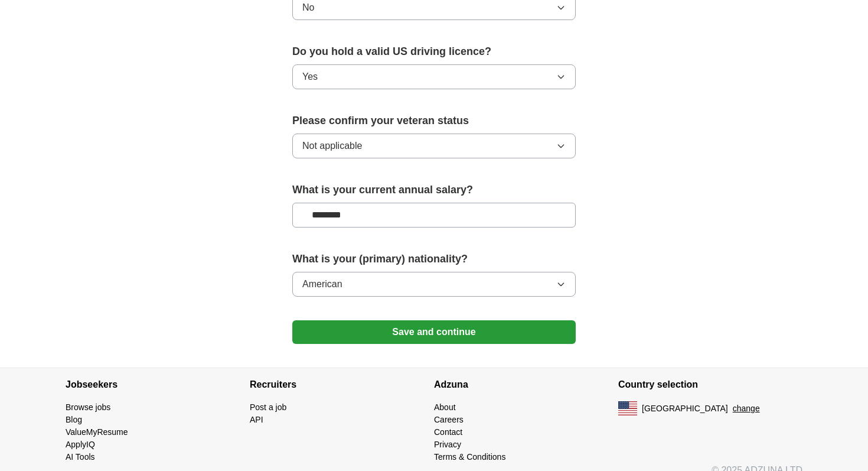 This screenshot has height=471, width=868. Describe the element at coordinates (449, 420) in the screenshot. I see `a: Careers` at that location.